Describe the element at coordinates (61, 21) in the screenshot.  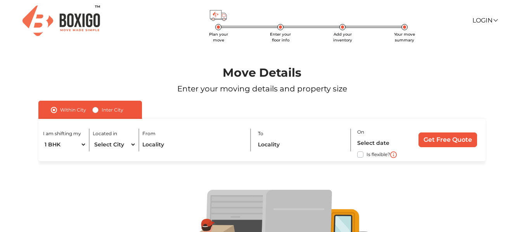
I see `img: Boxigo` at that location.